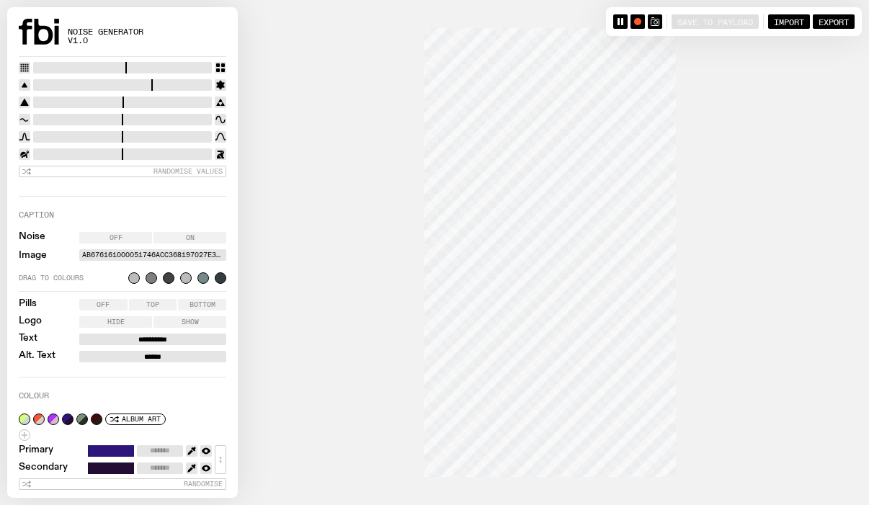  Describe the element at coordinates (30, 322) in the screenshot. I see `label: Logo` at that location.